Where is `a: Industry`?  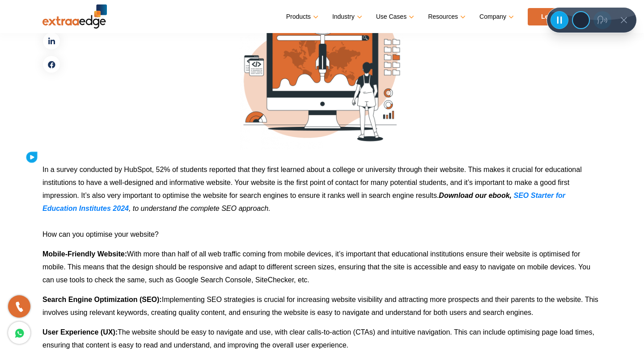 a: Industry is located at coordinates (346, 17).